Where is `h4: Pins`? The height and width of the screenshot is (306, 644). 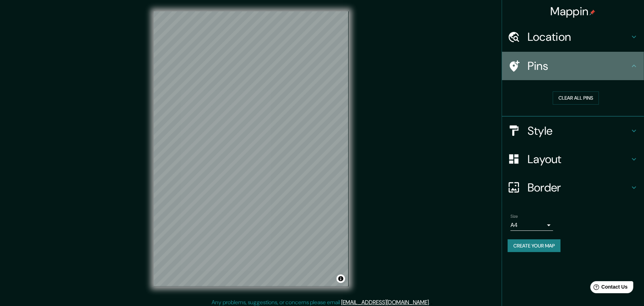
h4: Pins is located at coordinates (578, 66).